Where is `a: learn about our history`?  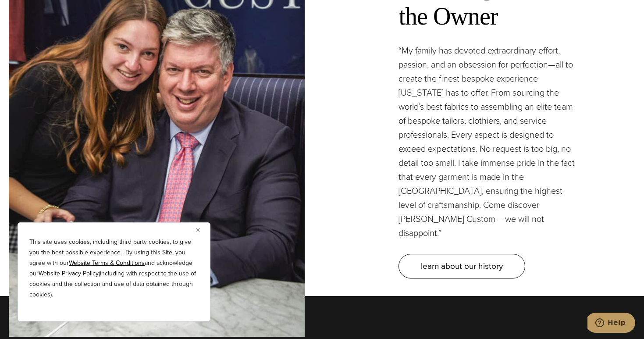
a: learn about our history is located at coordinates (461, 266).